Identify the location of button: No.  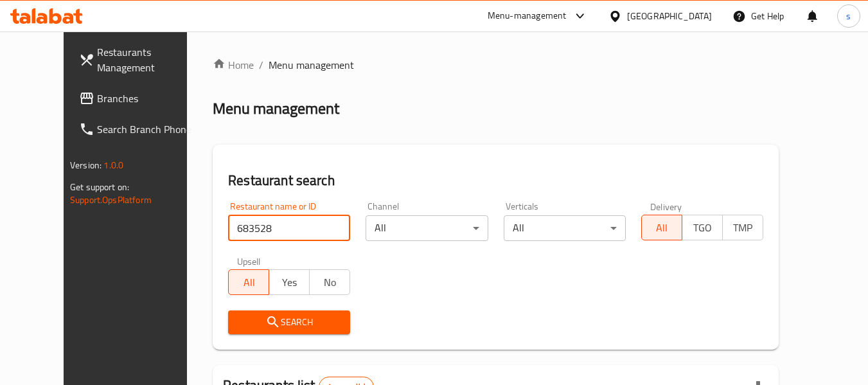
(330, 282).